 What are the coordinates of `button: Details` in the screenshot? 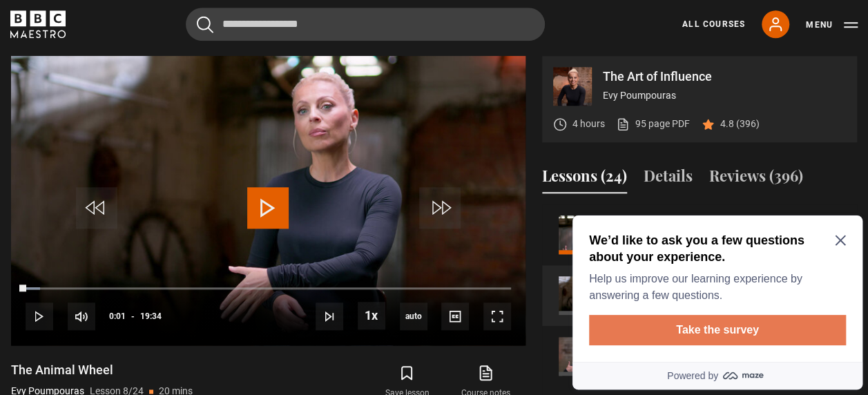 It's located at (668, 179).